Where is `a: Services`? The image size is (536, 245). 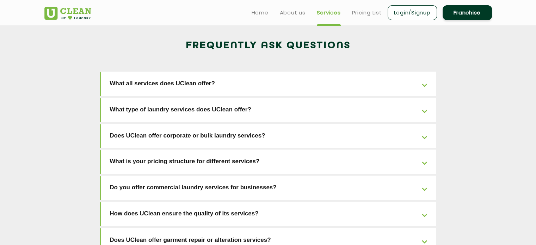
a: Services is located at coordinates (329, 13).